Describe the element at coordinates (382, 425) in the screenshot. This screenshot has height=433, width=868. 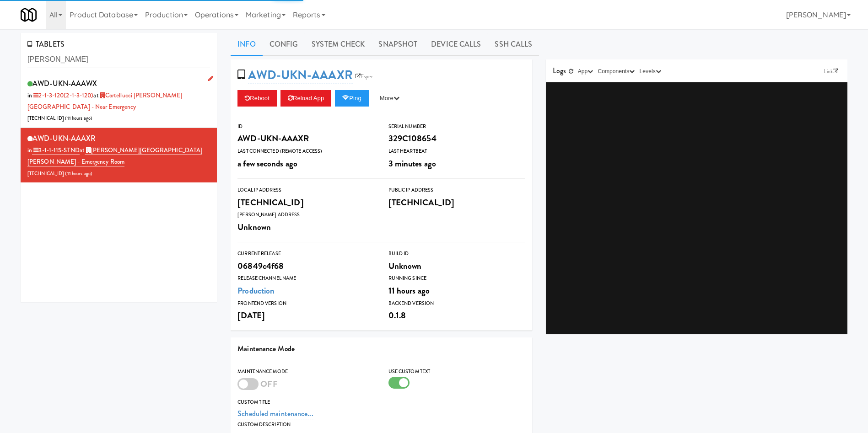
I see `div: Custom Description` at that location.